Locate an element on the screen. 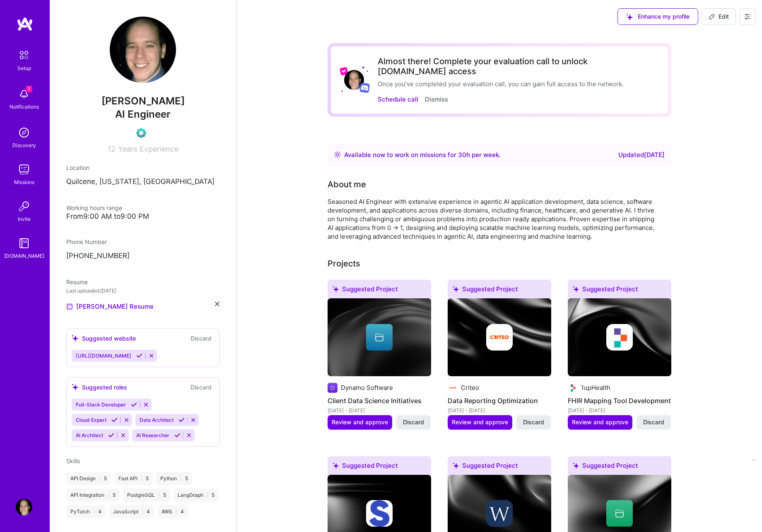  span: Edit is located at coordinates (719, 17).